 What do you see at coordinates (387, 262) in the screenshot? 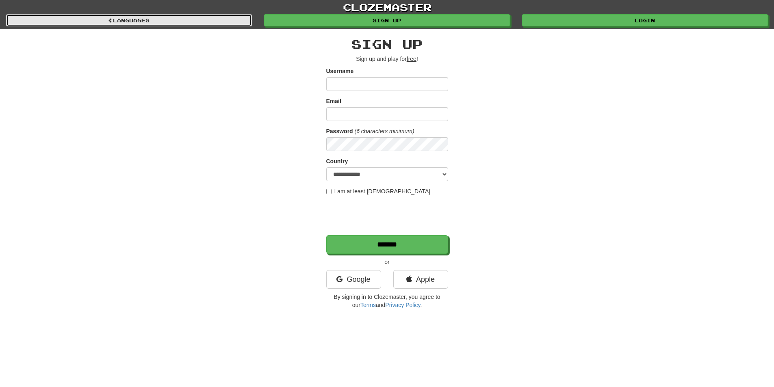
I see `p: or` at bounding box center [387, 262].